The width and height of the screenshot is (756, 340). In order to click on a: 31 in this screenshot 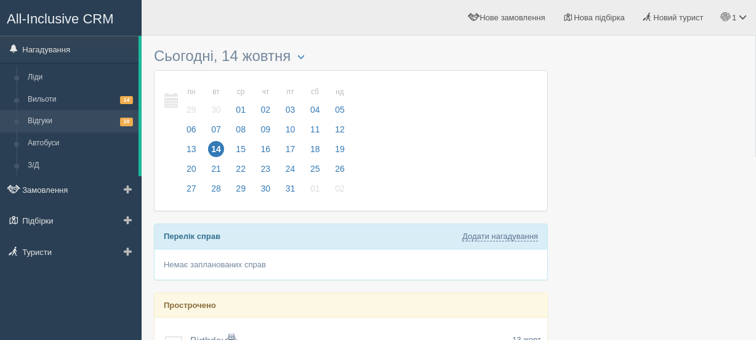, I will do `click(291, 191)`.